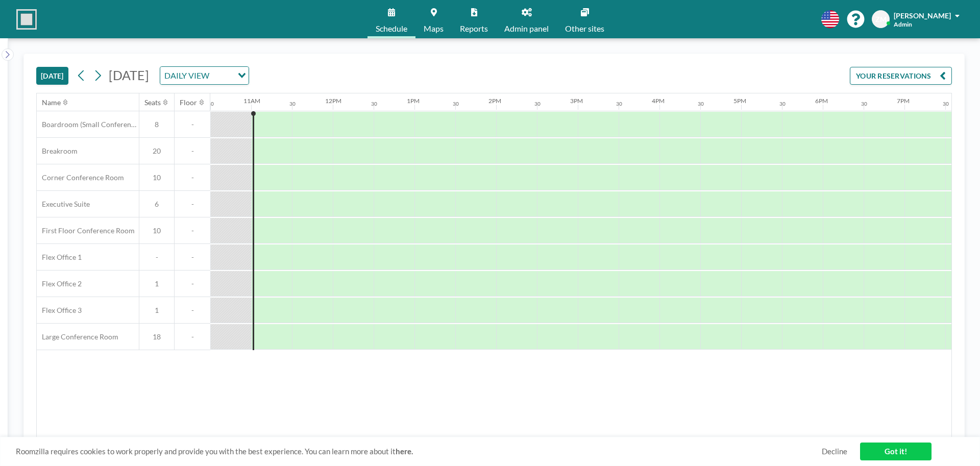  I want to click on span: Flex Office 1, so click(59, 257).